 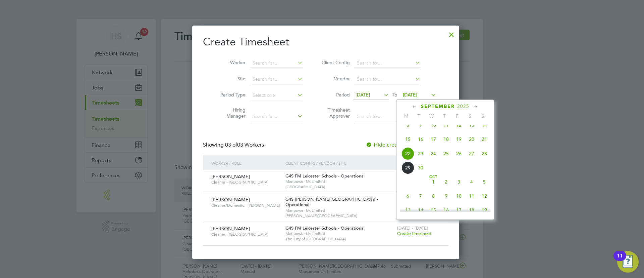 I want to click on label: Period, so click(x=335, y=95).